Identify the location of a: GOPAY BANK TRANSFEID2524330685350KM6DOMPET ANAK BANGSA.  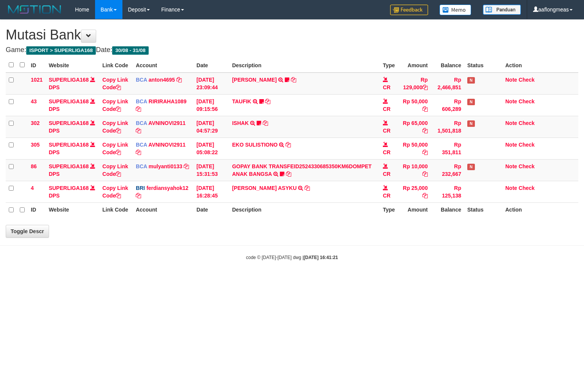
(302, 170).